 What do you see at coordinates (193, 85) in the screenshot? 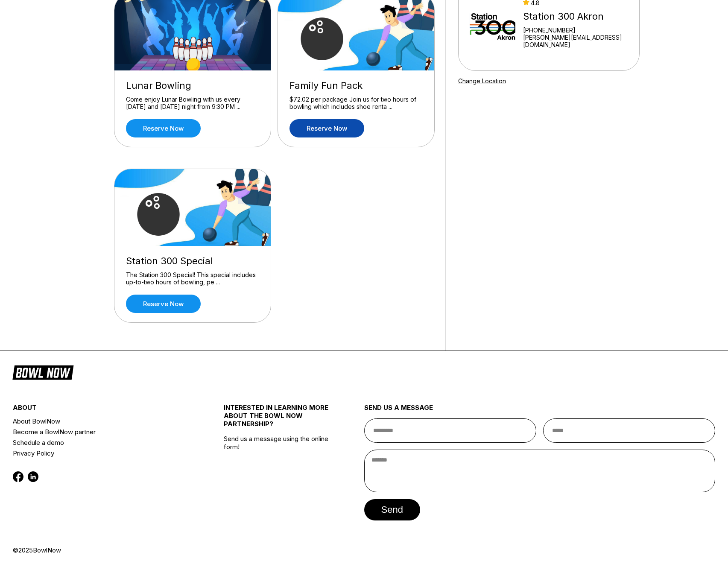
I see `div: Lunar Bowling` at bounding box center [193, 85].